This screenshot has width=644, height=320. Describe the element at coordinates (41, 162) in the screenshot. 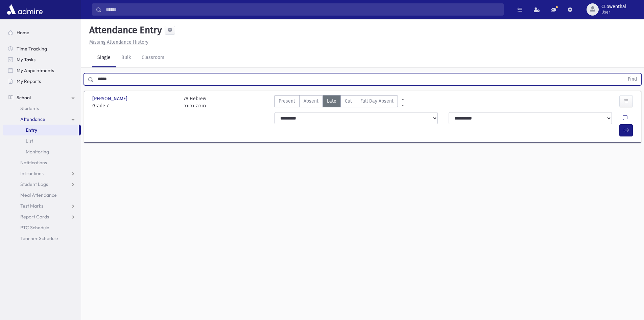

I see `a: Notifications` at that location.